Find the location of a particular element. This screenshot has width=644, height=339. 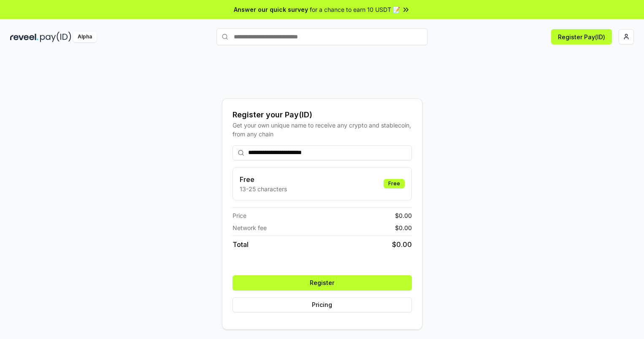

button: Register is located at coordinates (322, 283).